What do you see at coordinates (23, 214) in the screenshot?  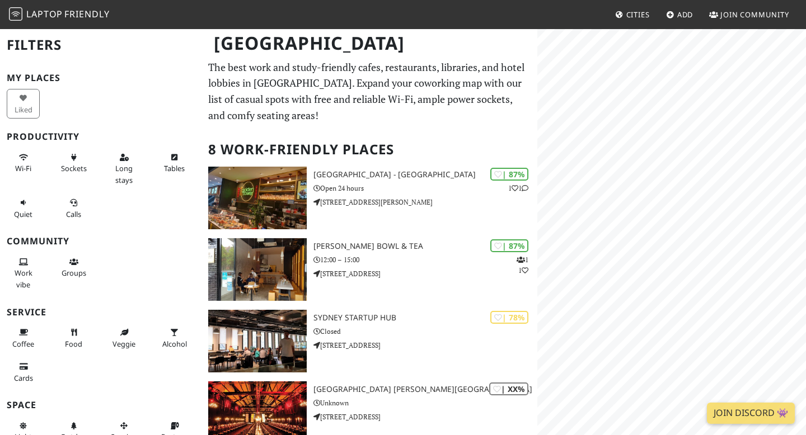 I see `span: Quiet` at bounding box center [23, 214].